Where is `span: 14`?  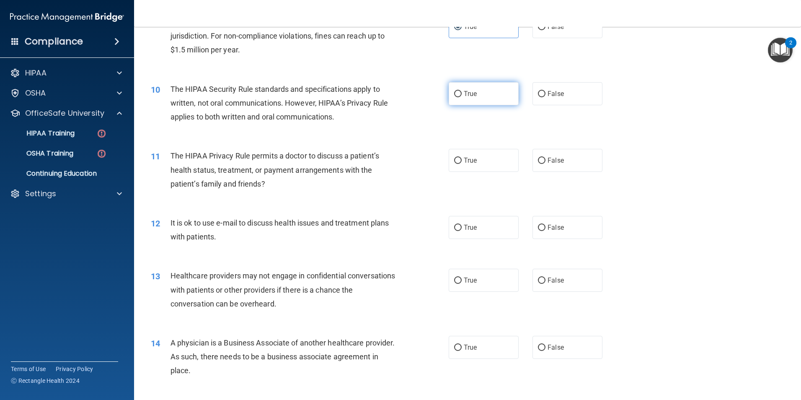 span: 14 is located at coordinates (155, 343).